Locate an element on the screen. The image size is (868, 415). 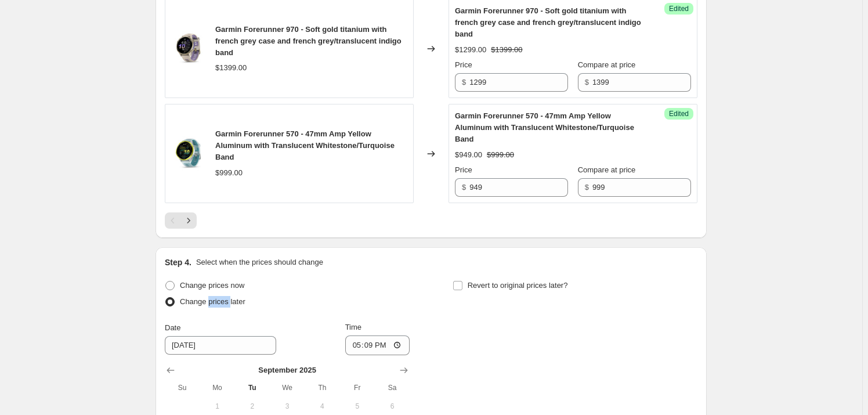
div: $999.00 is located at coordinates (228, 173).